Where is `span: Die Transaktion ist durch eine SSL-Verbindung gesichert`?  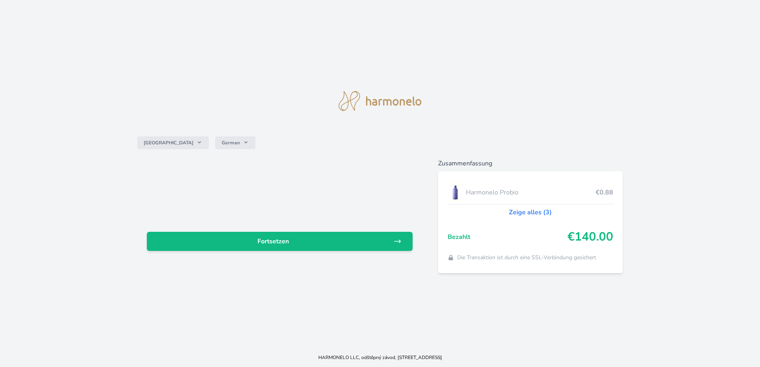
span: Die Transaktion ist durch eine SSL-Verbindung gesichert is located at coordinates (527, 258).